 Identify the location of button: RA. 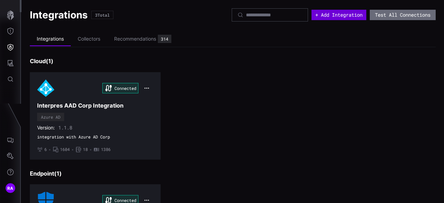
(10, 188).